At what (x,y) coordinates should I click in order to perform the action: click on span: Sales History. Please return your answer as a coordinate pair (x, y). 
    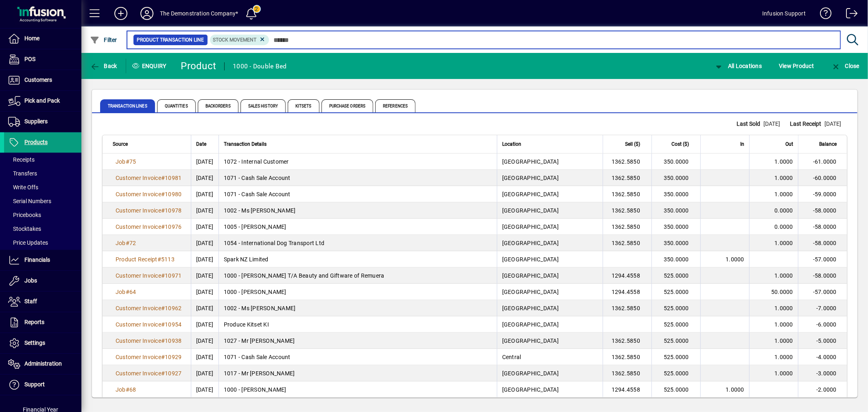
    Looking at the image, I should click on (263, 105).